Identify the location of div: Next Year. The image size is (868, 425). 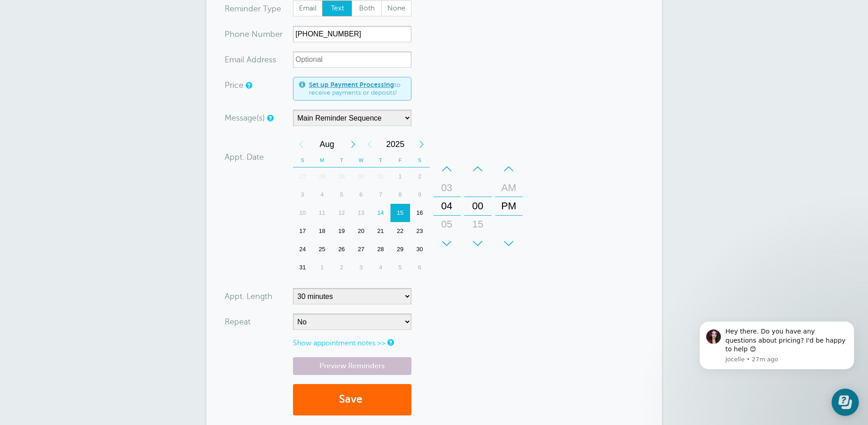
(421, 144).